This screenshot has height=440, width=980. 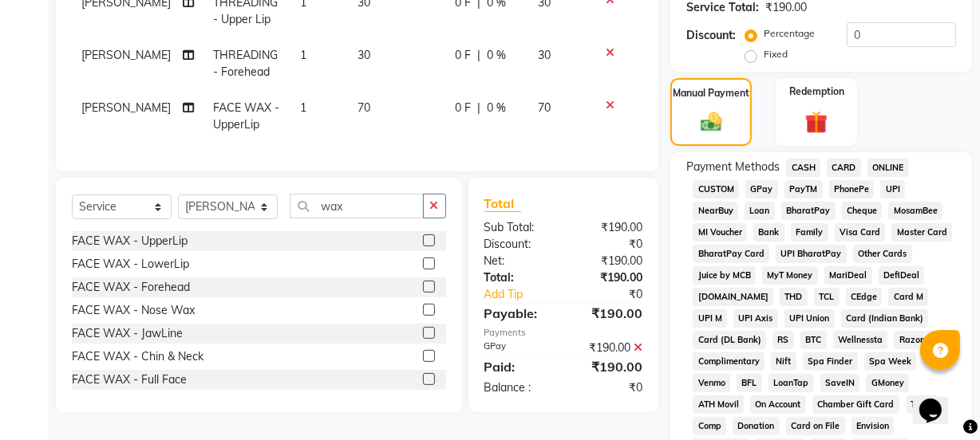 What do you see at coordinates (885, 318) in the screenshot?
I see `span: Card (Indian Bank)` at bounding box center [885, 318].